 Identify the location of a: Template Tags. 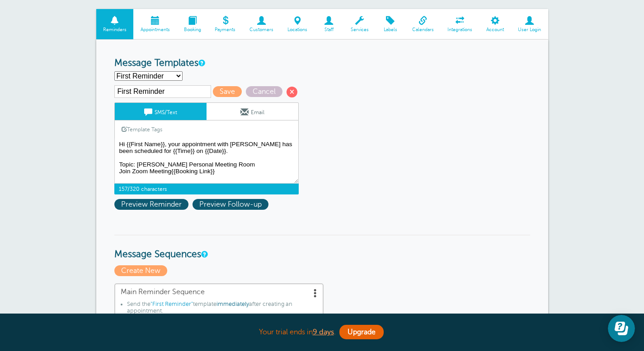
(141, 129).